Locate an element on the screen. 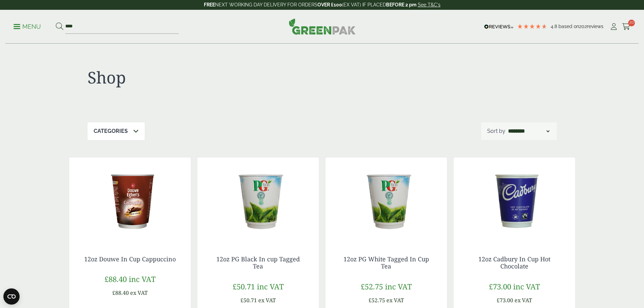 This screenshot has width=644, height=308. span: 4.8 is located at coordinates (554, 27).